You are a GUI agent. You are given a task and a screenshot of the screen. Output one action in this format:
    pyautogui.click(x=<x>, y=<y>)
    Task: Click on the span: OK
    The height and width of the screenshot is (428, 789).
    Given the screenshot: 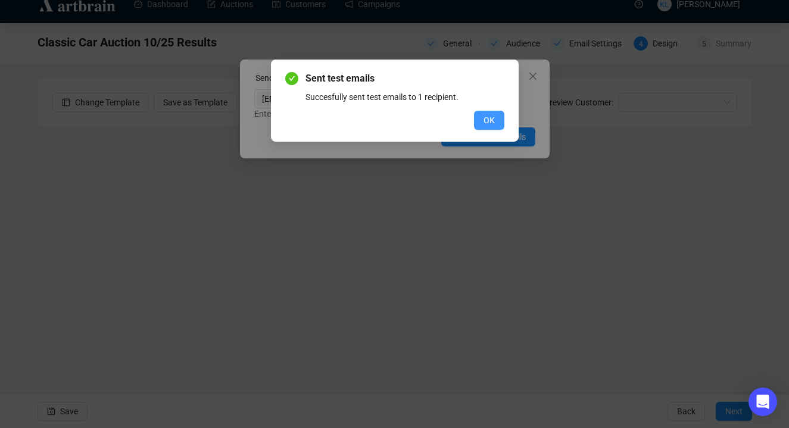 What is the action you would take?
    pyautogui.click(x=489, y=120)
    